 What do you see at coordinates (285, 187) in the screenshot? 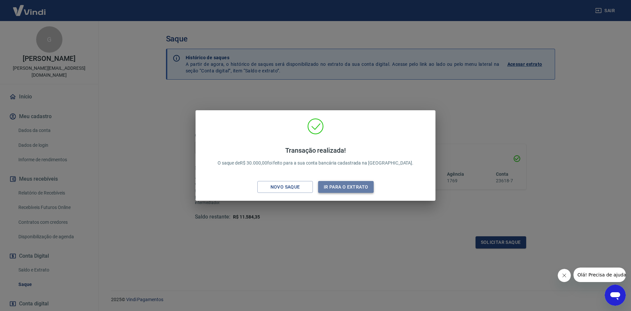
I see `div: Novo saque` at bounding box center [285, 187].